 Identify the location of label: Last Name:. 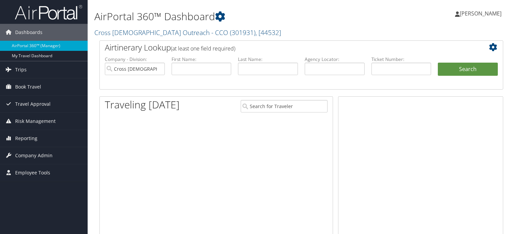
(268, 59).